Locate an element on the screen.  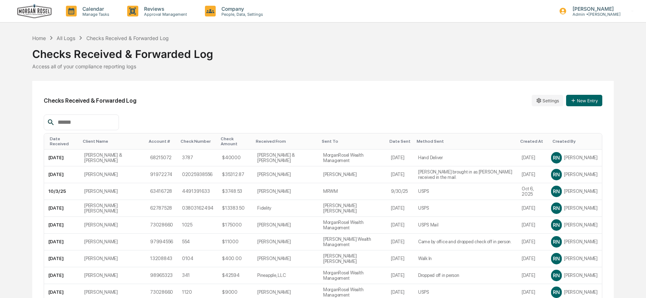
h2: Checks Received & Forwarded Log is located at coordinates (90, 101).